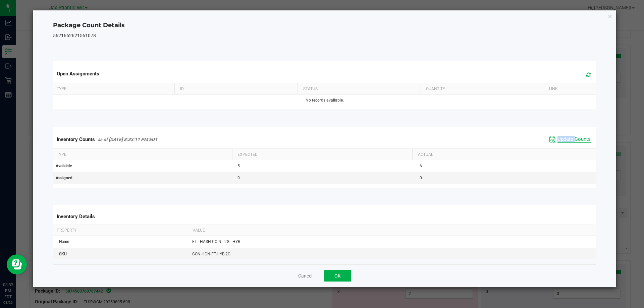 This screenshot has height=308, width=644. What do you see at coordinates (64, 242) in the screenshot?
I see `span: Name` at bounding box center [64, 242].